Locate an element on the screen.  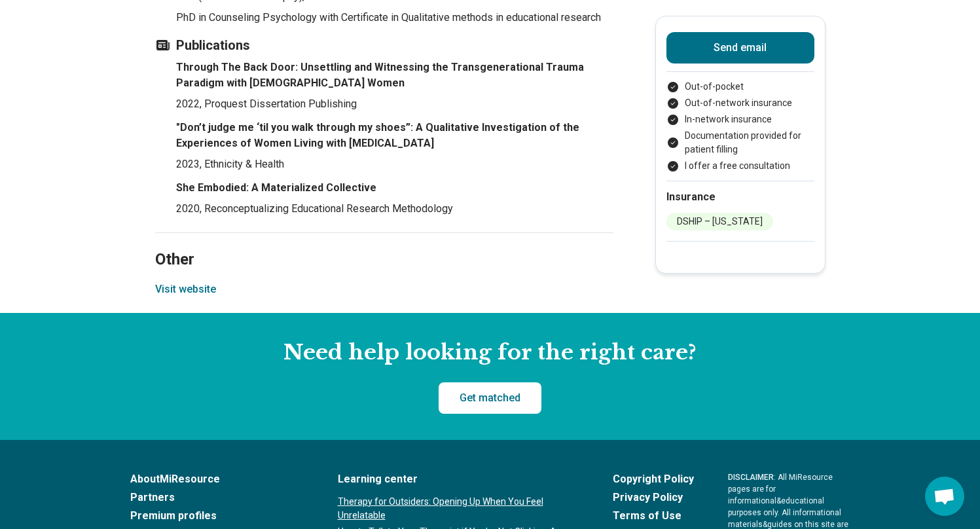
li: Documentation provided for patient filling is located at coordinates (740, 143).